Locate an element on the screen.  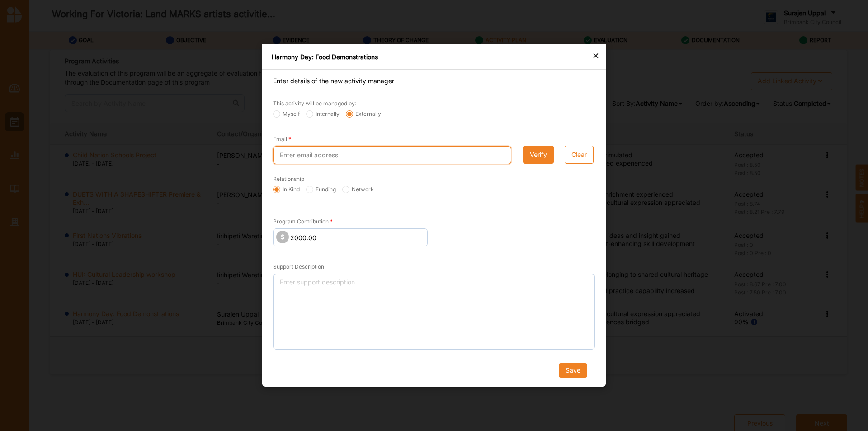
label: Program Contribution is located at coordinates (303, 222).